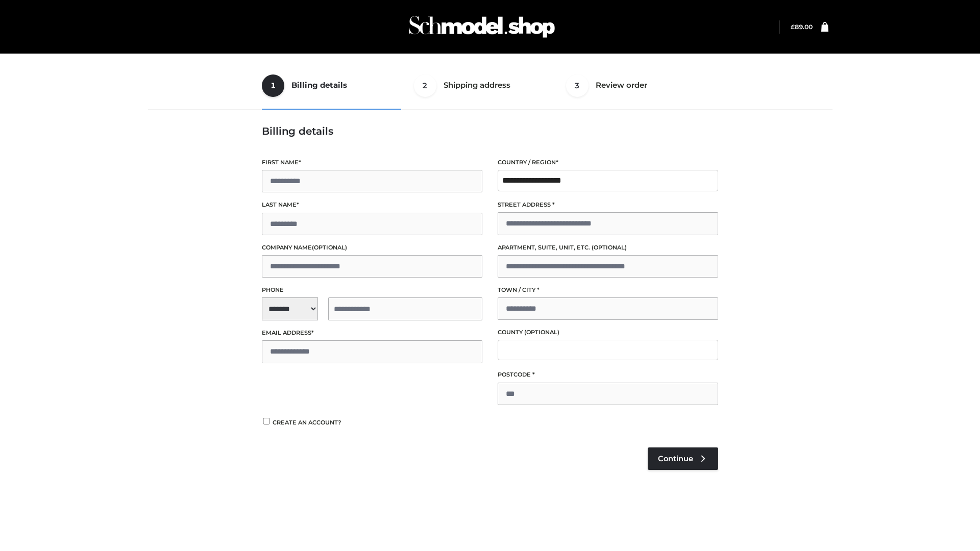  What do you see at coordinates (608, 374) in the screenshot?
I see `label: Postcode` at bounding box center [608, 374].